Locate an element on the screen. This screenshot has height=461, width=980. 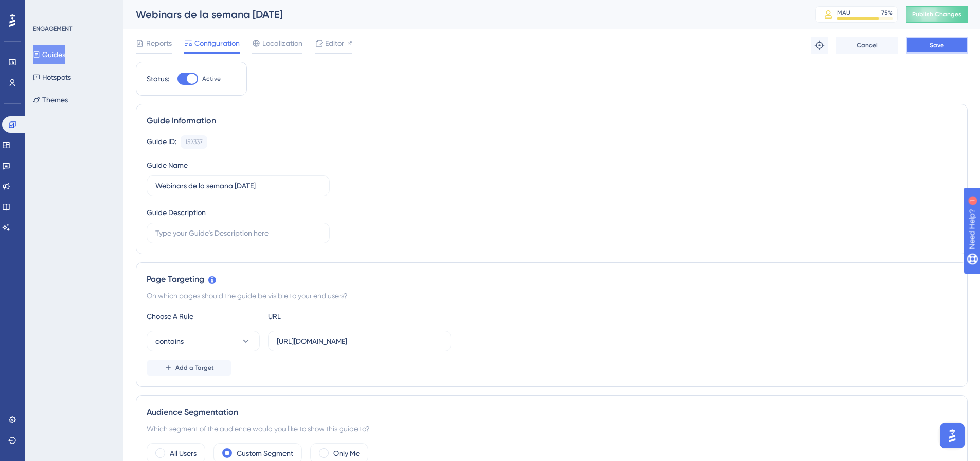
span: Cancel is located at coordinates (867, 45).